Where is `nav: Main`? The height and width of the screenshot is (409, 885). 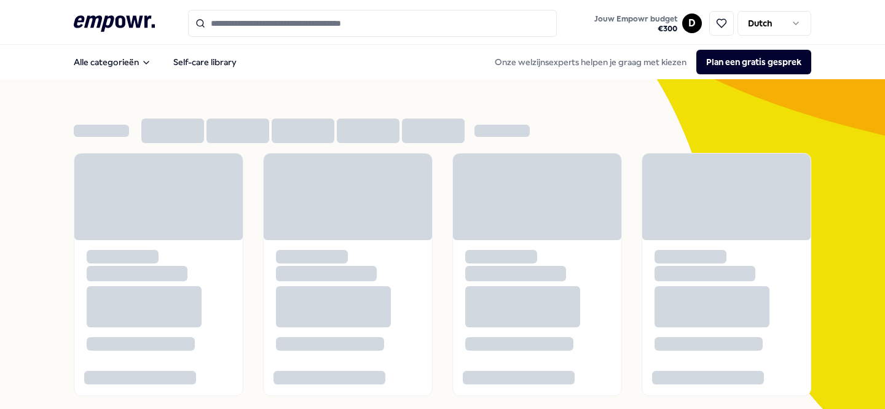 nav: Main is located at coordinates (155, 62).